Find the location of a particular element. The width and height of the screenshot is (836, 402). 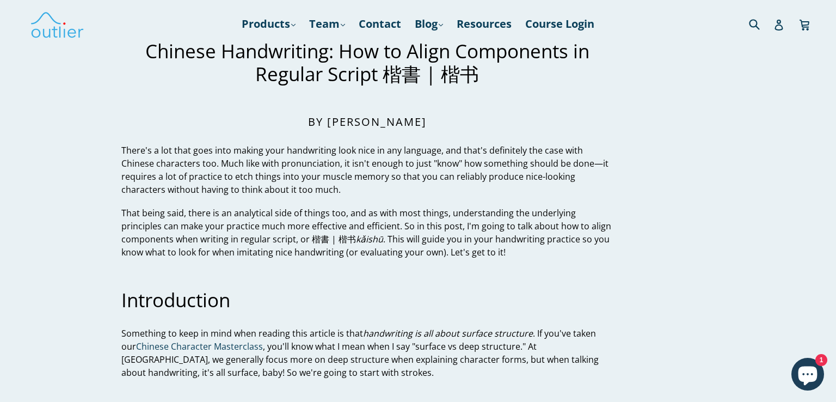

a: Blog is located at coordinates (429, 24).